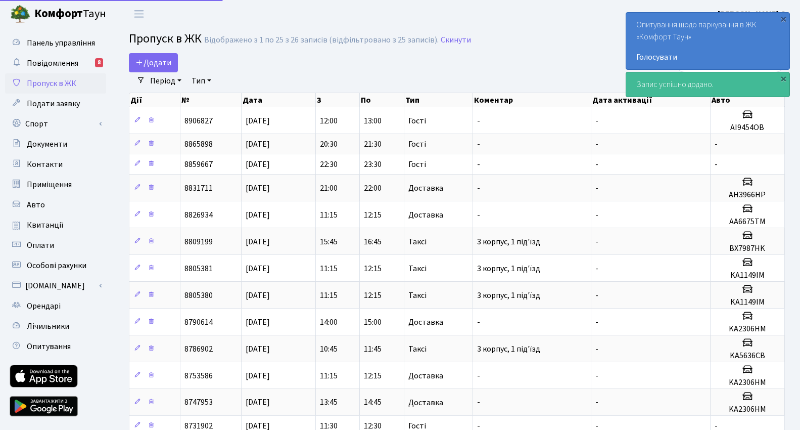 This screenshot has width=800, height=430. What do you see at coordinates (328, 164) in the screenshot?
I see `span: 22:30` at bounding box center [328, 164].